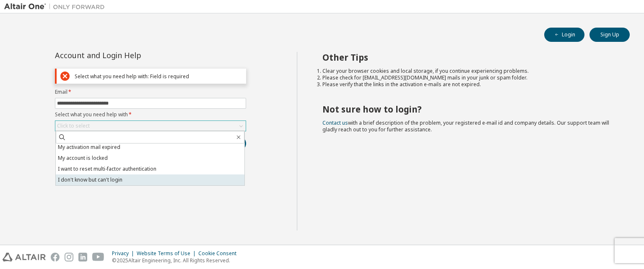 The height and width of the screenshot is (269, 644). What do you see at coordinates (159, 76) in the screenshot?
I see `div: Select what you need help with: Field is required` at bounding box center [159, 76].